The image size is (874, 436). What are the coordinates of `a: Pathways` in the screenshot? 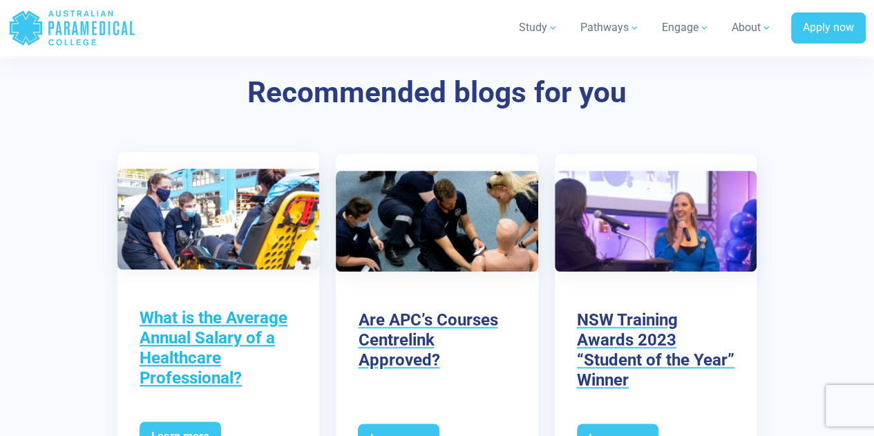 It's located at (610, 28).